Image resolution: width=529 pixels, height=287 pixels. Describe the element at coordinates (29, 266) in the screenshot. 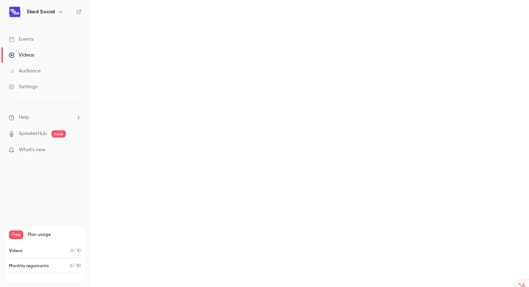

I see `p: Monthly registrants` at that location.